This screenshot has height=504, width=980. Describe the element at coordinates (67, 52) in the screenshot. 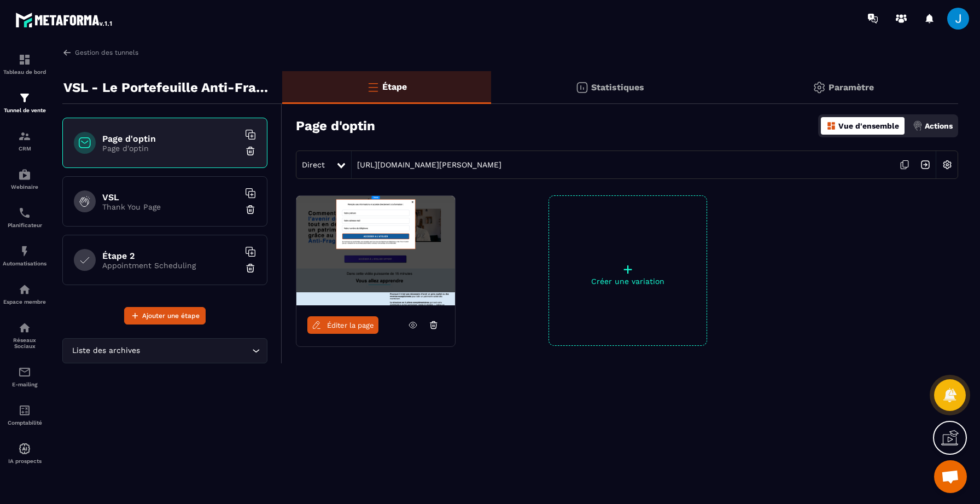

I see `img: arrow` at that location.